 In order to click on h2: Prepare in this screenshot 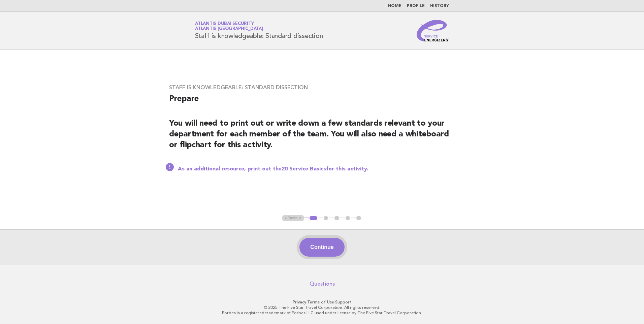, I will do `click(322, 101)`.